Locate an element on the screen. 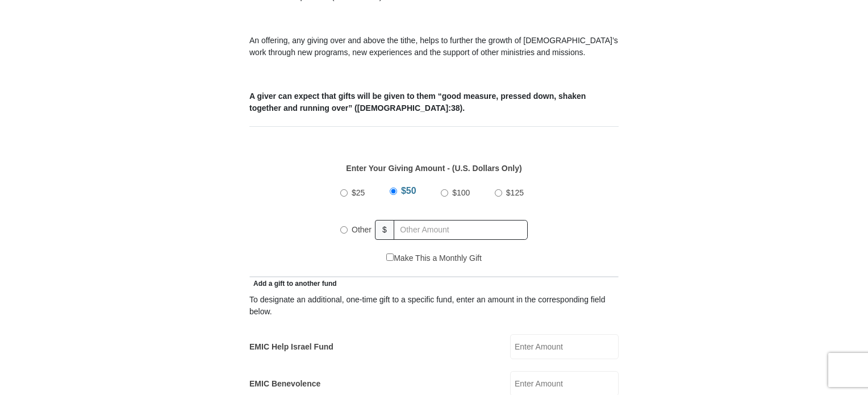 This screenshot has height=395, width=868. span: $125 is located at coordinates (515, 193).